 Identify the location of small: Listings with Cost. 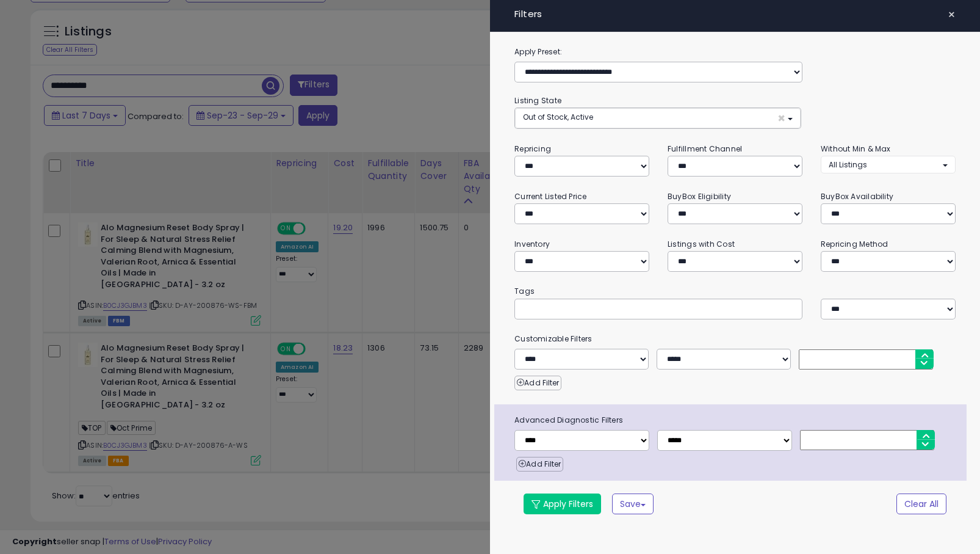
(701, 244).